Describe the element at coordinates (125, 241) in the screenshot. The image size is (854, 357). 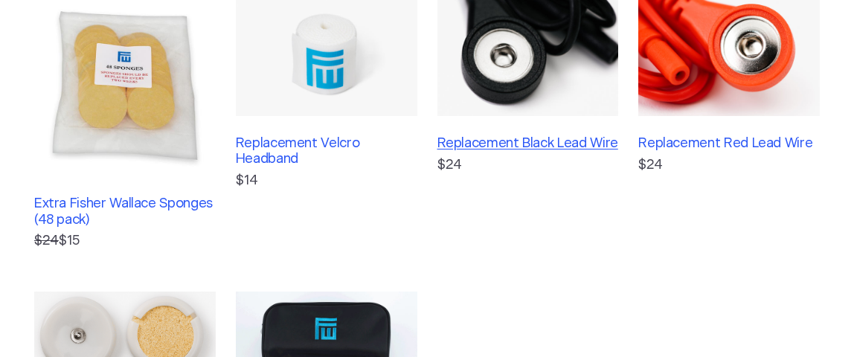
I see `p: $15` at that location.